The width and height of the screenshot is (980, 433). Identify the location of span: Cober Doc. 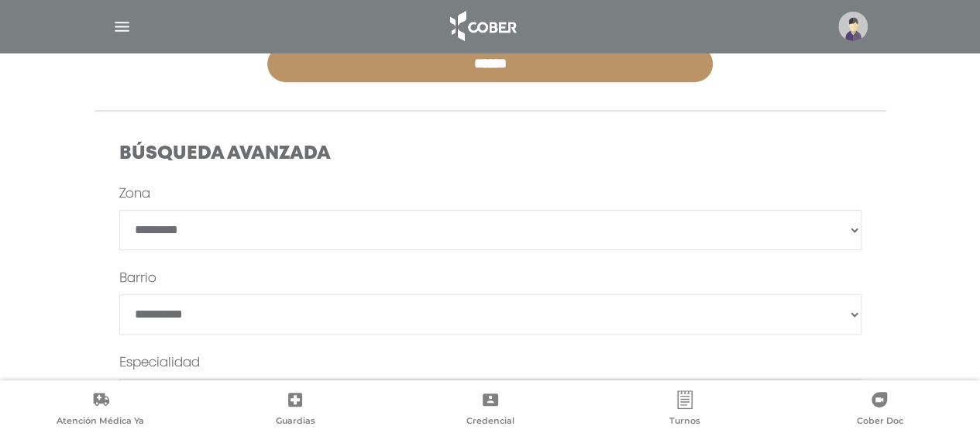
(879, 422).